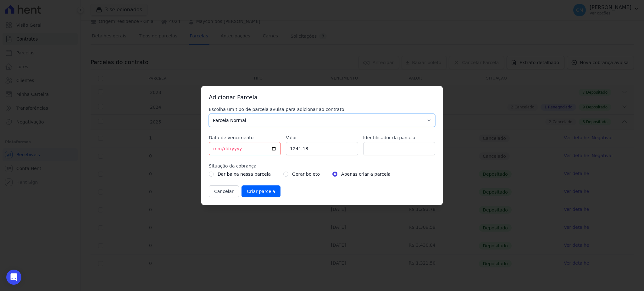 The image size is (644, 291). I want to click on label: Data de vencimento, so click(245, 138).